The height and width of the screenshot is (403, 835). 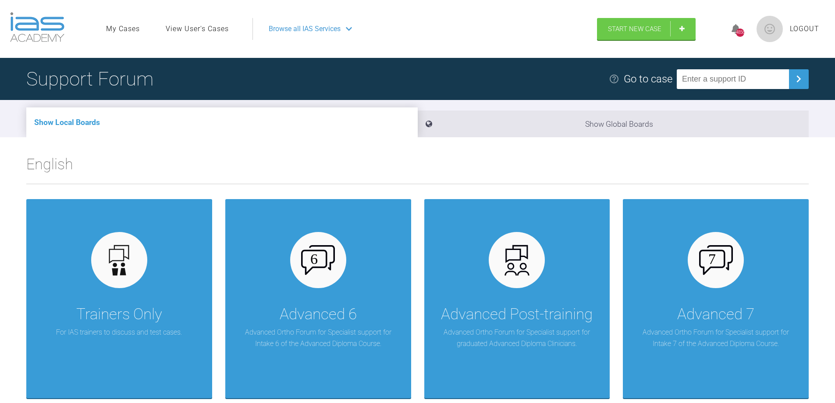 What do you see at coordinates (614, 124) in the screenshot?
I see `li: Show Global Boards` at bounding box center [614, 124].